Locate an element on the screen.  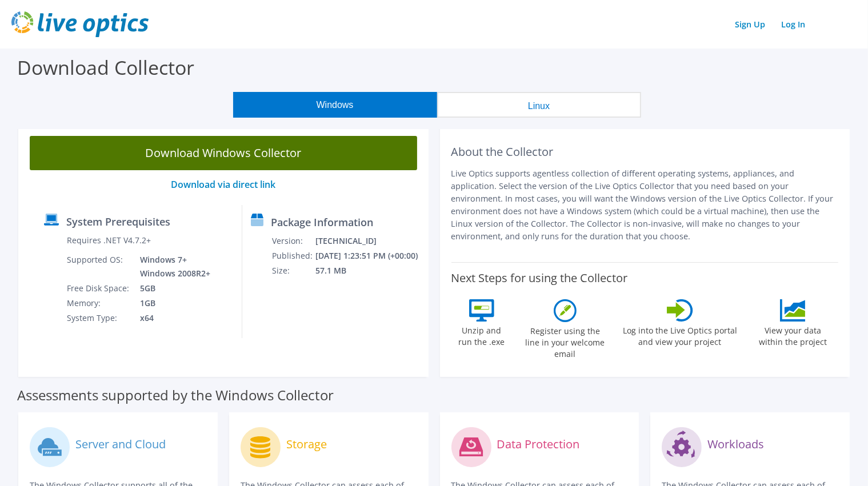
td: Size: is located at coordinates (293, 271).